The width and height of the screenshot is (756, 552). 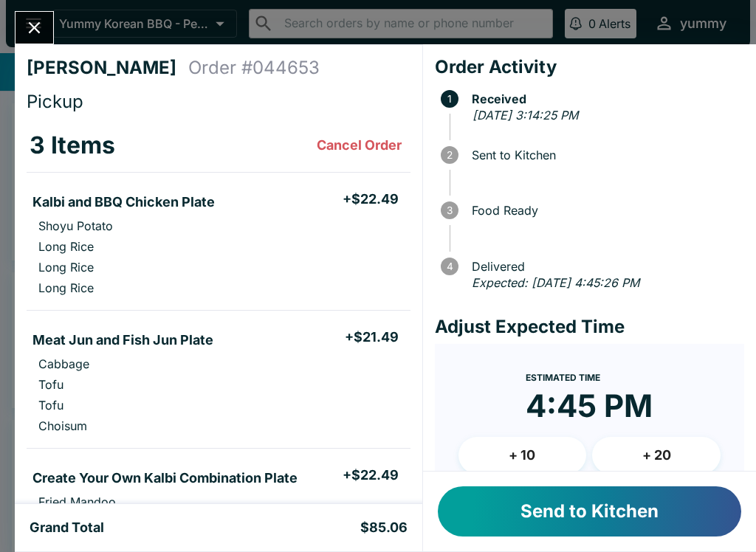 What do you see at coordinates (34, 28) in the screenshot?
I see `button: Close` at bounding box center [34, 28].